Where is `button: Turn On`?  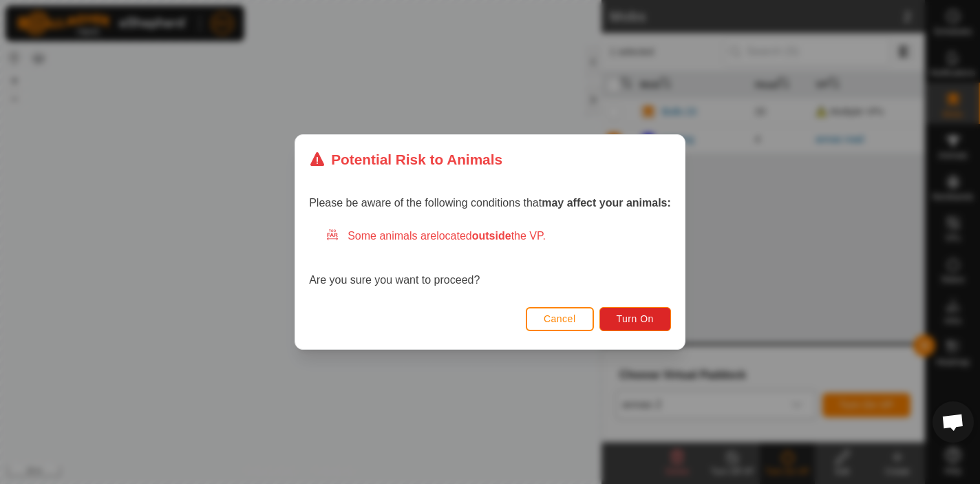 button: Turn On is located at coordinates (635, 318).